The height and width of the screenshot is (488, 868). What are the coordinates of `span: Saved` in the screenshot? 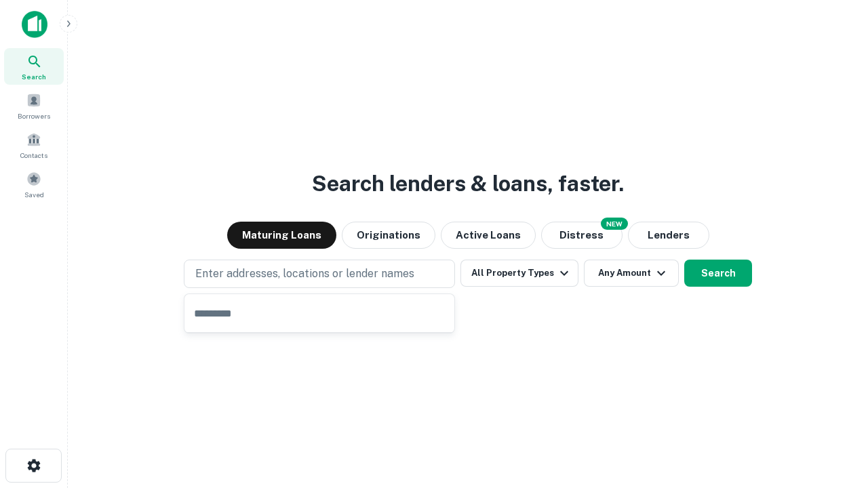 It's located at (34, 195).